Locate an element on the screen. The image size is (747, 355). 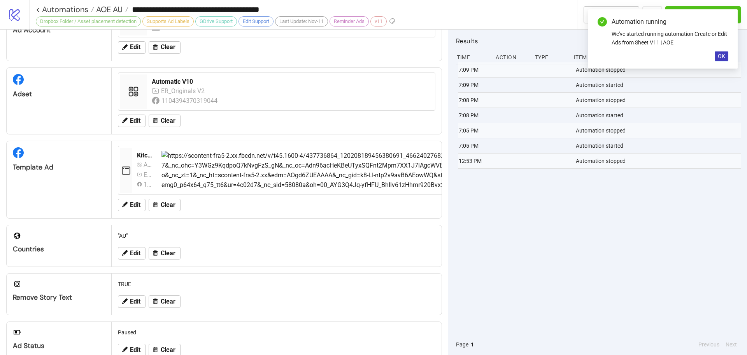
h2: Results is located at coordinates (599, 41).